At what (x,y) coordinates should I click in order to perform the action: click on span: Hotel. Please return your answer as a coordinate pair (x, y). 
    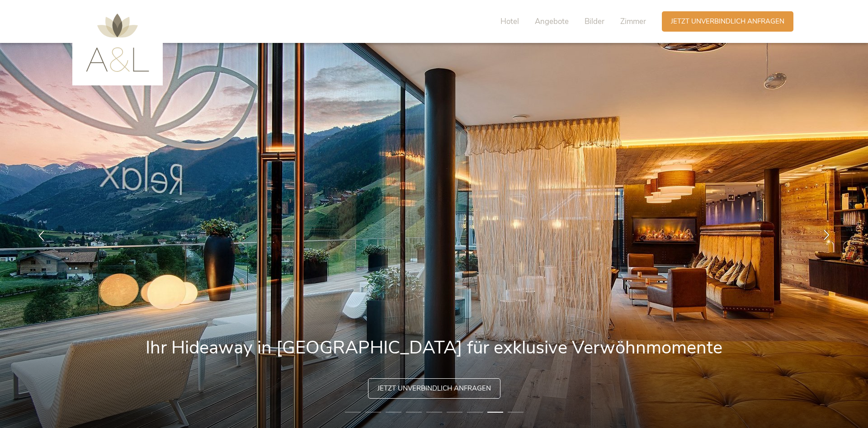
    Looking at the image, I should click on (510, 21).